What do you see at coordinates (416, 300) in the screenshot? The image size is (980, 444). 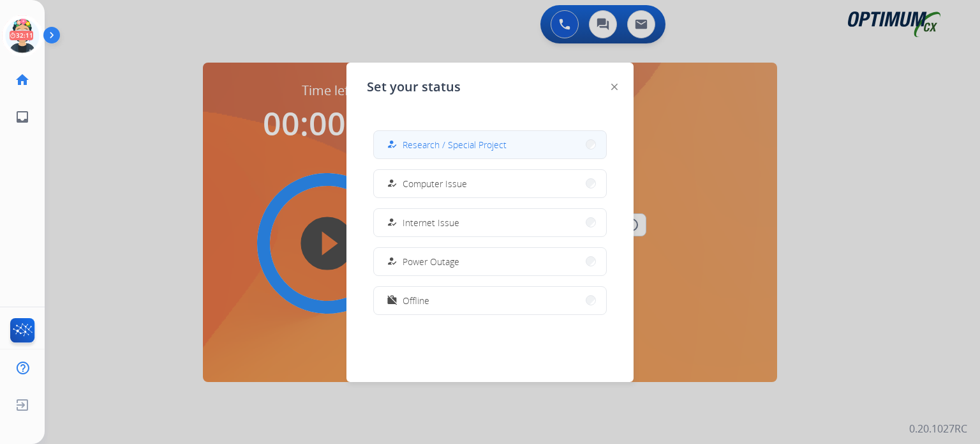 I see `span: Offline` at bounding box center [416, 300].